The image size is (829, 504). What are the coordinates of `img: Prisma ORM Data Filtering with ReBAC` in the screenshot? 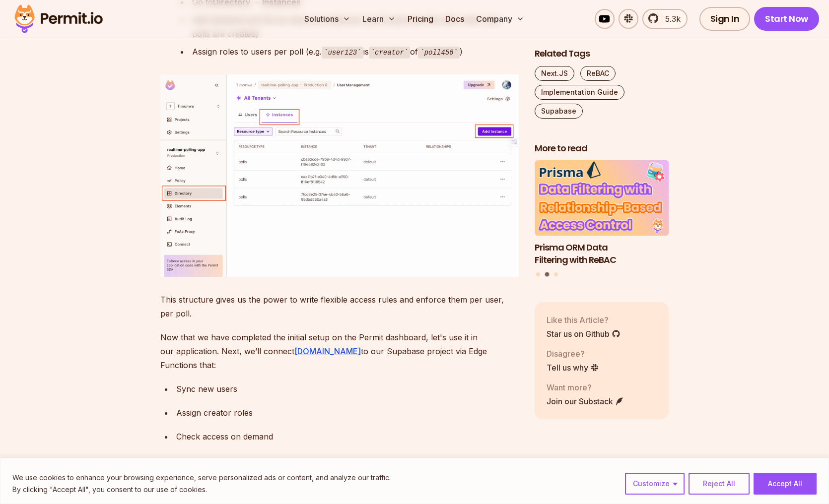 It's located at (601, 198).